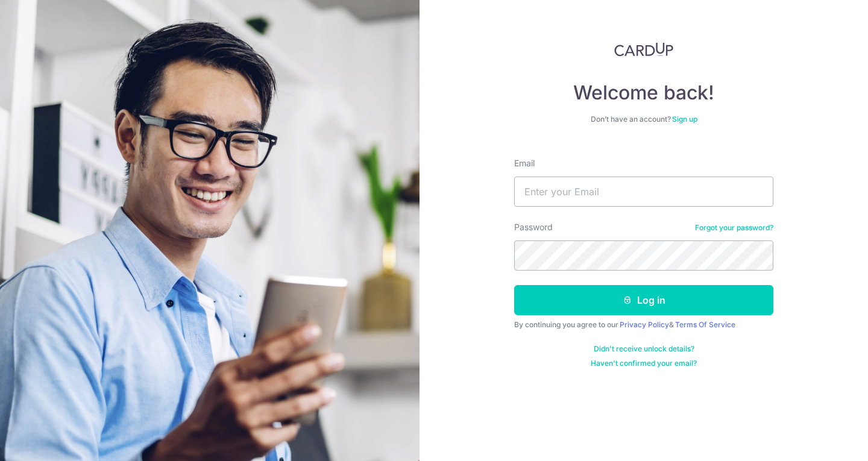  What do you see at coordinates (644, 349) in the screenshot?
I see `a: Didn't receive unlock details?` at bounding box center [644, 349].